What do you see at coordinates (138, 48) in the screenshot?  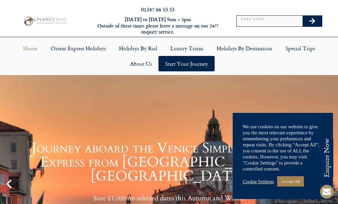 I see `a: Holidays by Rail` at bounding box center [138, 48].